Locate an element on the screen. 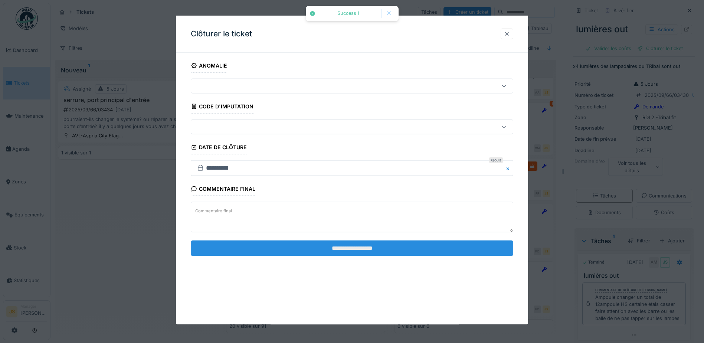 The image size is (704, 343). div: Success ! is located at coordinates (348, 13).